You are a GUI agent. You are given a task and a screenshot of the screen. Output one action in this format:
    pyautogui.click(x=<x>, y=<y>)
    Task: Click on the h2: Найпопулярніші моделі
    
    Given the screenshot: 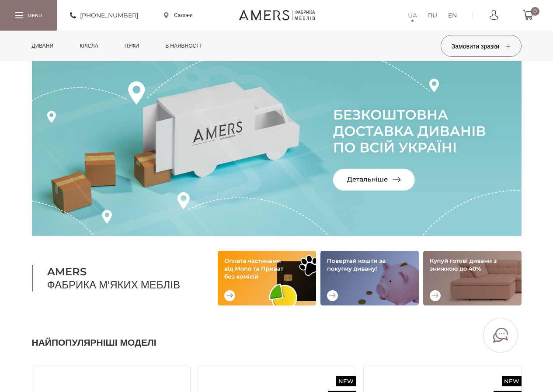 What is the action you would take?
    pyautogui.click(x=276, y=343)
    